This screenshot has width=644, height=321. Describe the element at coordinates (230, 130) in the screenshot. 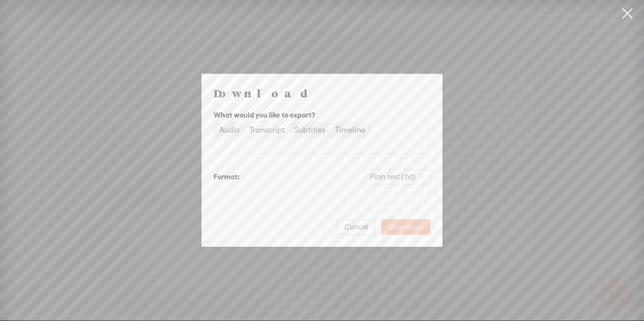

I see `div: Audio` at that location.